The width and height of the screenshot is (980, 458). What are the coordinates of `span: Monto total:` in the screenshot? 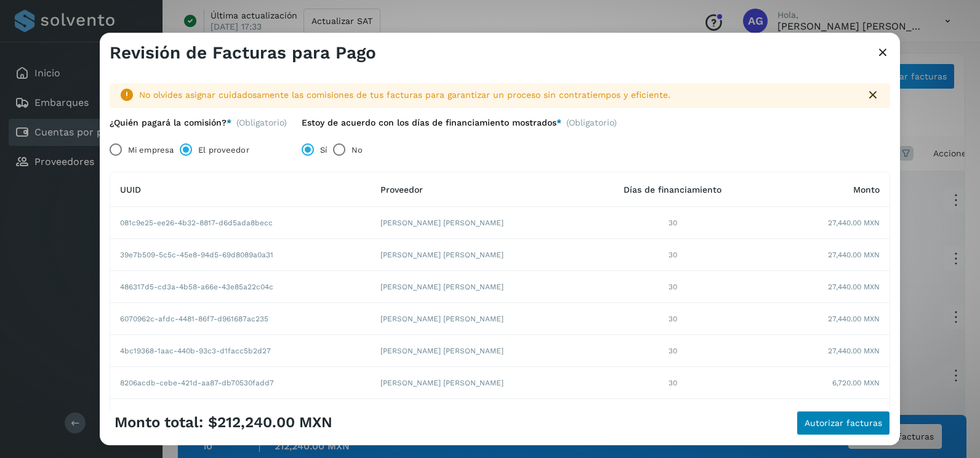 It's located at (159, 422).